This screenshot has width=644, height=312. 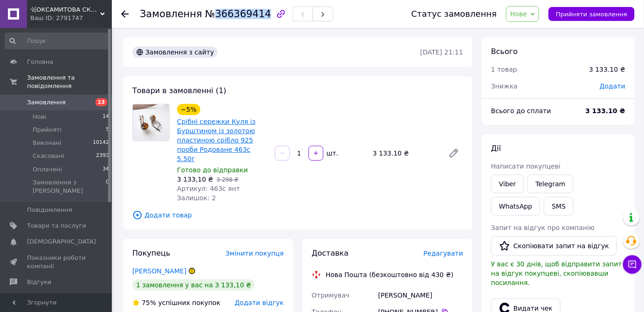 I want to click on span: Прийняті, so click(x=47, y=130).